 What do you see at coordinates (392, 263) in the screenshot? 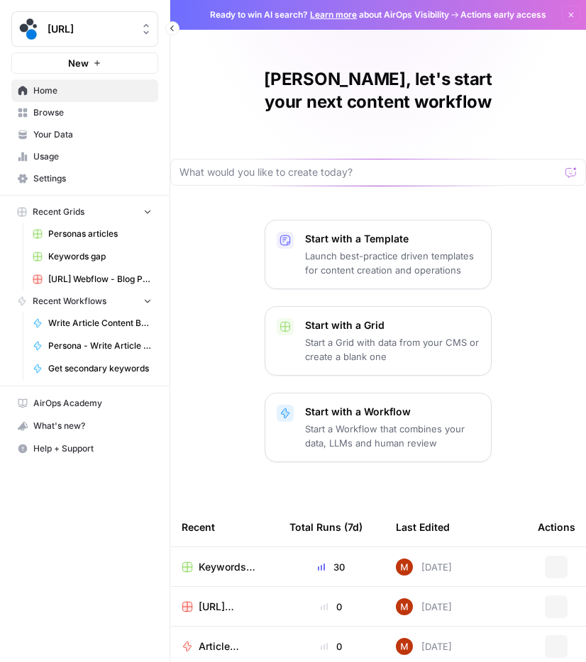
I see `p: Launch best-practice driven templates for content creation and operations` at bounding box center [392, 263].